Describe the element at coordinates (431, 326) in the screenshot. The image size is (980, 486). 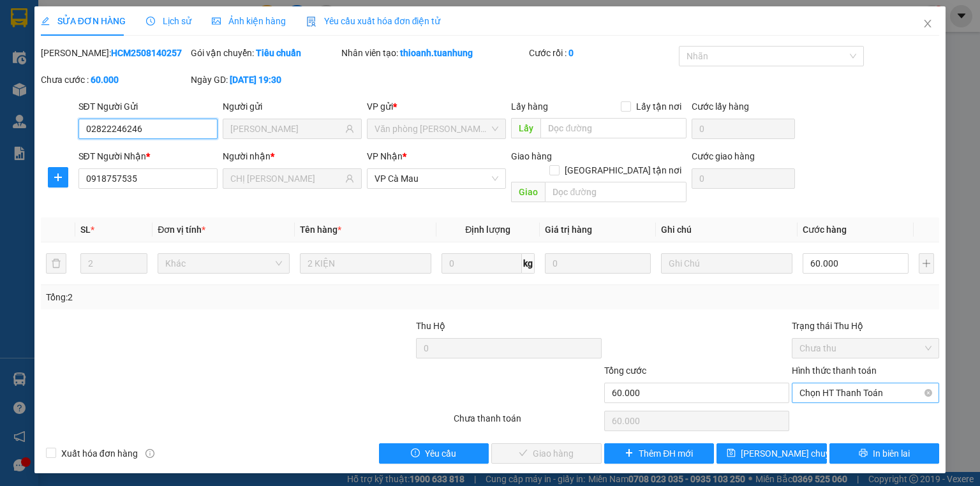
I see `span: Thu Hộ` at that location.